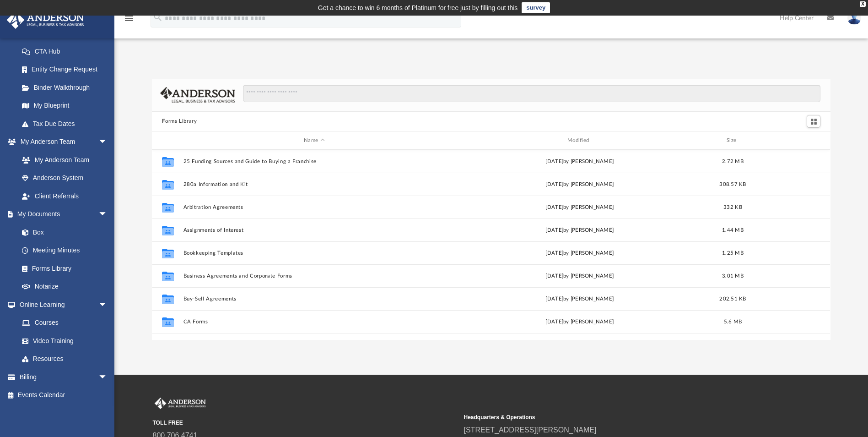 The width and height of the screenshot is (868, 437). Describe the element at coordinates (733, 298) in the screenshot. I see `span: 202.51 KB` at that location.